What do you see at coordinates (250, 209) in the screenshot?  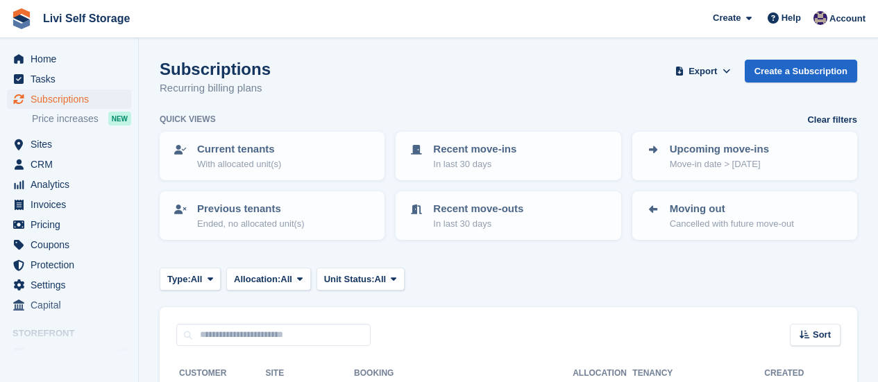 I see `p: Previous tenants` at bounding box center [250, 209].